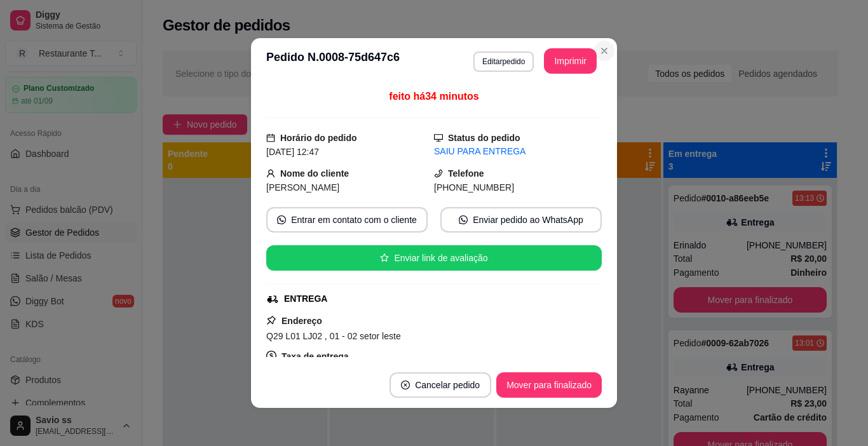 The width and height of the screenshot is (868, 446). I want to click on span: feito há 34 minutos, so click(433, 96).